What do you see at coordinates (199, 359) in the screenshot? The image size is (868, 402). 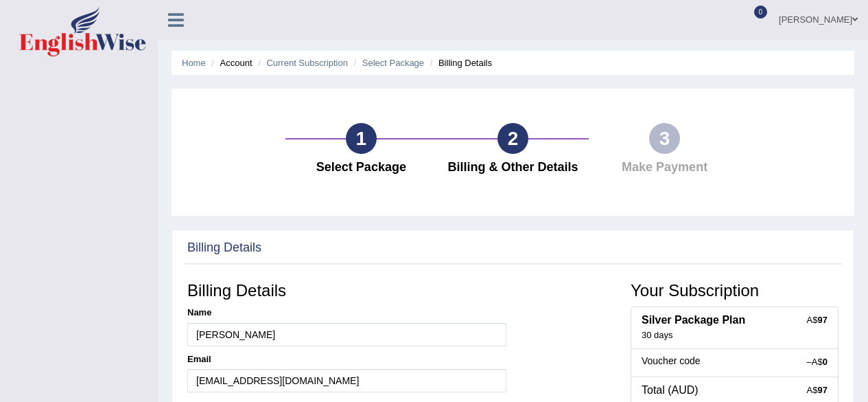 I see `label: Email` at bounding box center [199, 359].